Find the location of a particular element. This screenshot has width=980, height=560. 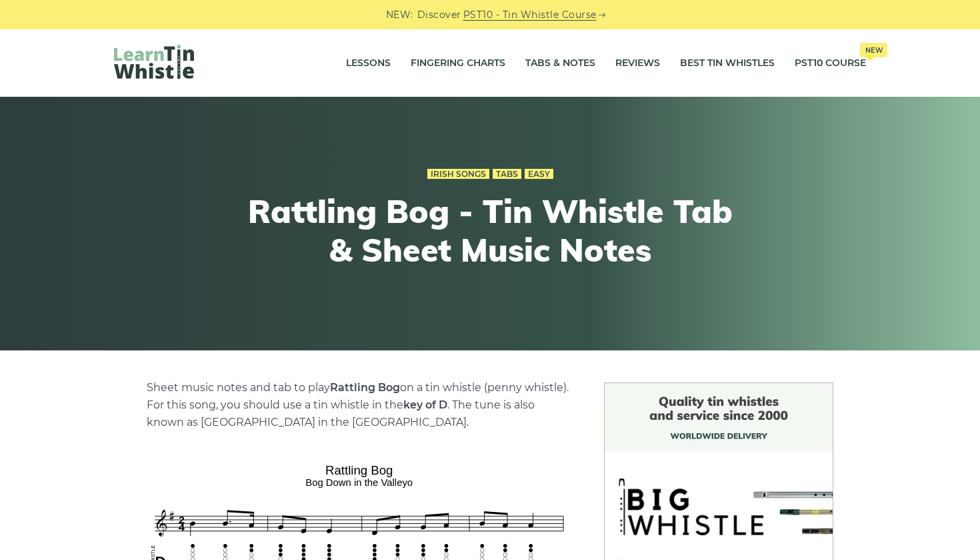

a: Easy is located at coordinates (539, 174).